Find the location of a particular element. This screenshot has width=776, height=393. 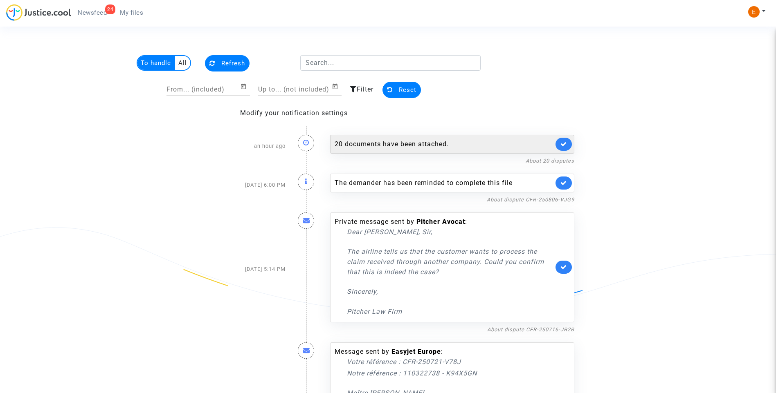

button: Refresh is located at coordinates (227, 63).